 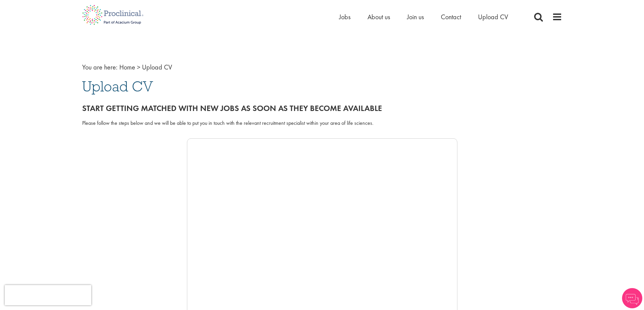 I want to click on a: About us, so click(x=379, y=17).